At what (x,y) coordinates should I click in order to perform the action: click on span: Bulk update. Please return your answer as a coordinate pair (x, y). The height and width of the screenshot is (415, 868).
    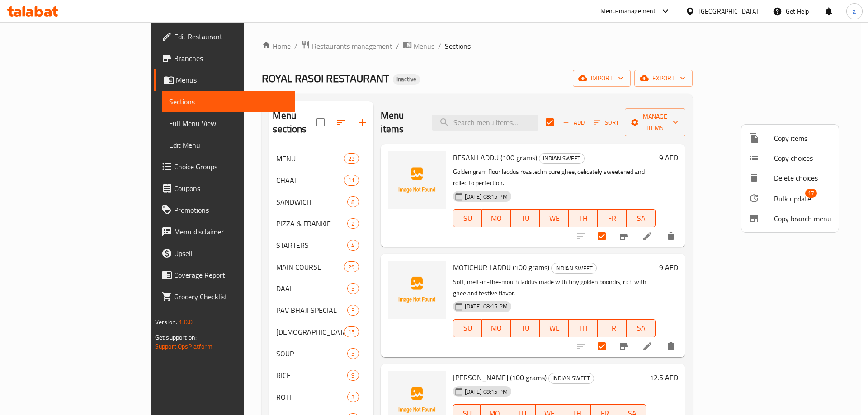
    Looking at the image, I should click on (792, 199).